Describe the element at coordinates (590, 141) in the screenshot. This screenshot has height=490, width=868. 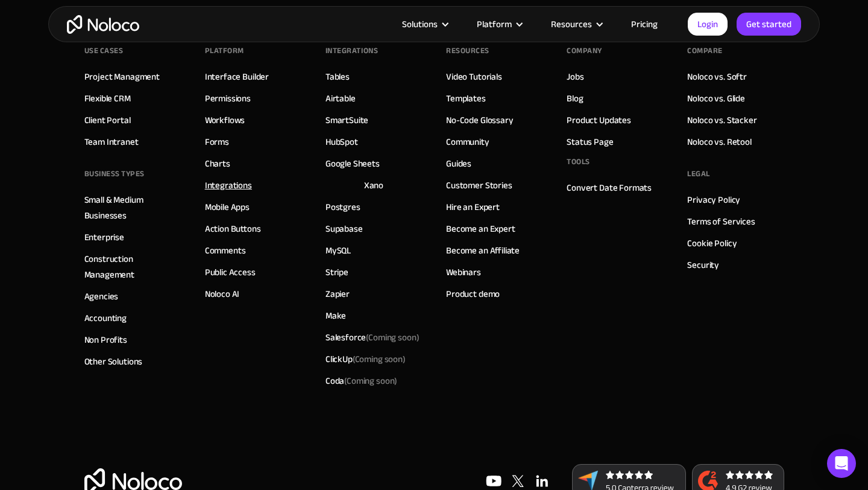
I see `a: Status Page` at that location.